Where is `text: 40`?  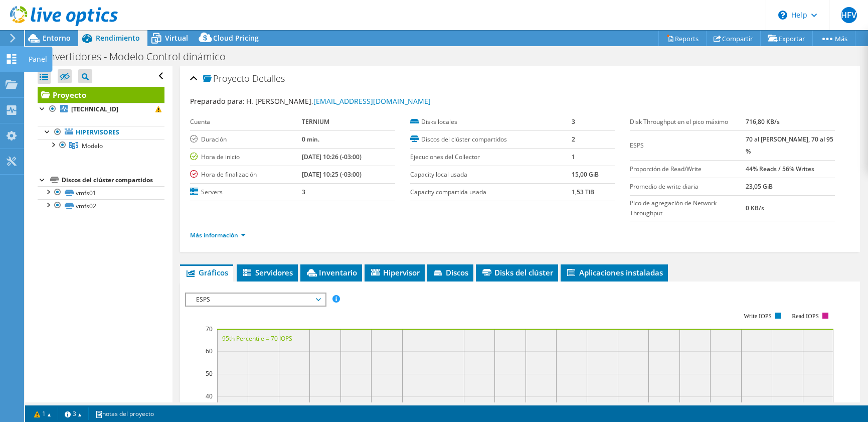 text: 40 is located at coordinates (210, 396).